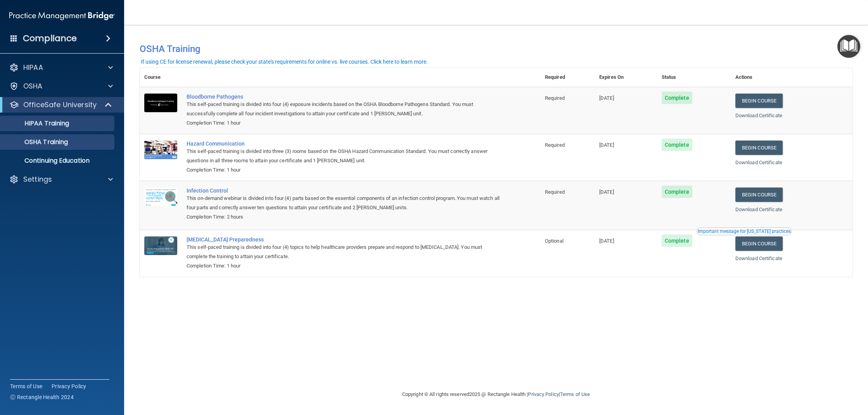  Describe the element at coordinates (285, 62) in the screenshot. I see `div: If using CE for license renewal, please check your state's requirements for online vs. live cours...` at that location.